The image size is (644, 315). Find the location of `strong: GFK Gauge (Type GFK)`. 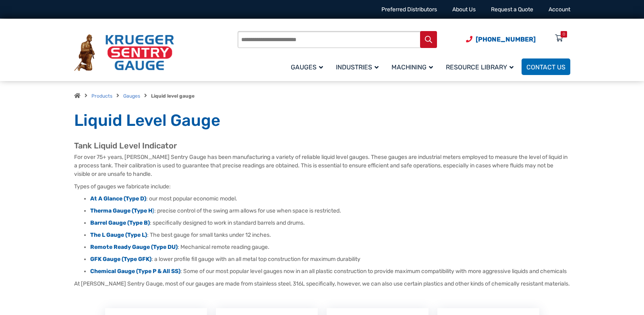

strong: GFK Gauge (Type GFK) is located at coordinates (121, 259).